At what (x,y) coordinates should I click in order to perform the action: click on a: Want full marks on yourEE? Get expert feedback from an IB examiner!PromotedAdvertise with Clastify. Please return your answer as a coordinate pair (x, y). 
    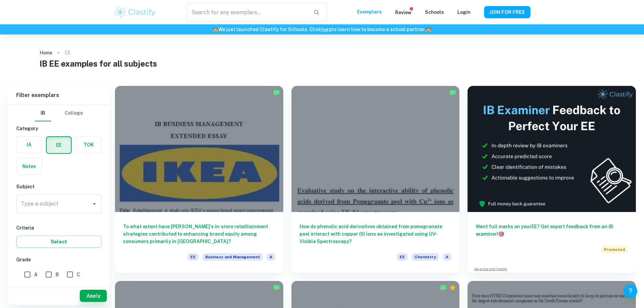
    Looking at the image, I should click on (551, 179).